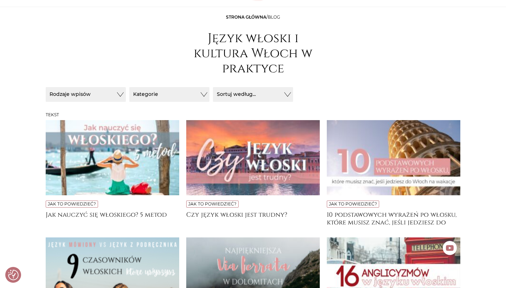  I want to click on a: Jak nauczyć się włoskiego? 5 metod, so click(112, 218).